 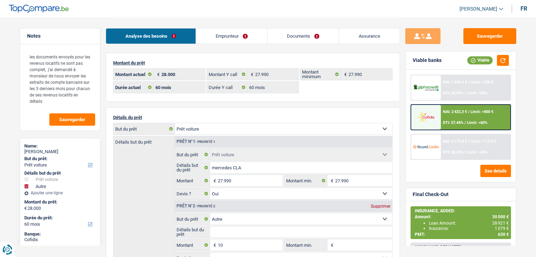 I want to click on img: AlphaCredit, so click(x=426, y=88).